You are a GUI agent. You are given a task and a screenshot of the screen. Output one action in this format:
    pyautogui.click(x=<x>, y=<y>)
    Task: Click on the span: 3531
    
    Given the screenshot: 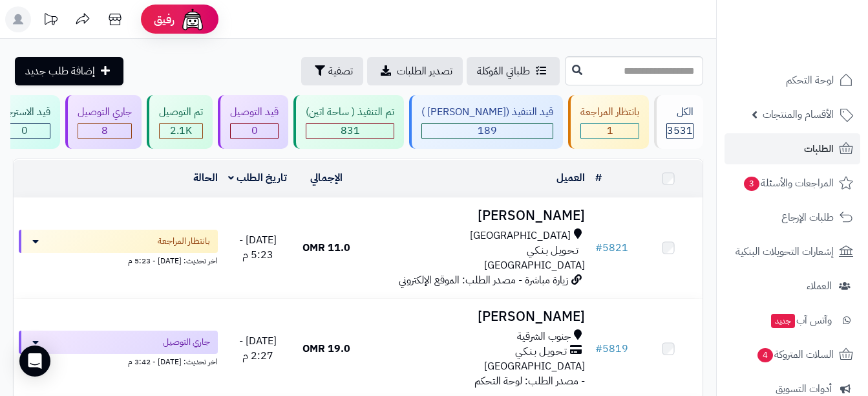 What is the action you would take?
    pyautogui.click(x=680, y=131)
    